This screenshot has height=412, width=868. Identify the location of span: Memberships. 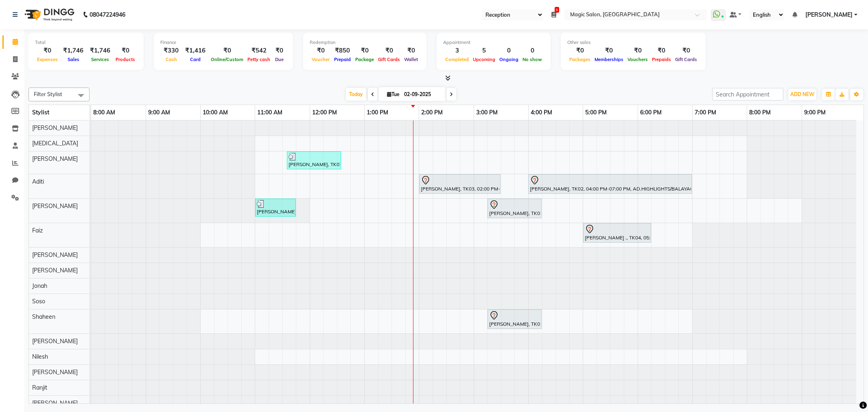
(609, 60).